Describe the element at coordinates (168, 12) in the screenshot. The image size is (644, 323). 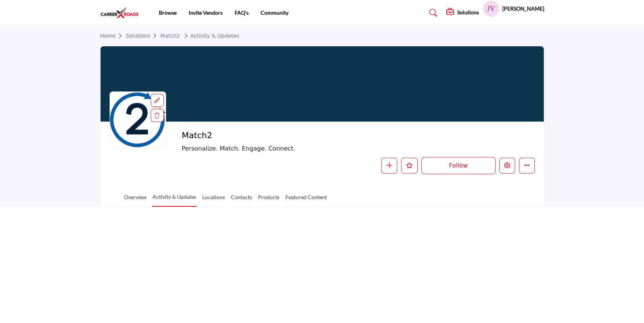
I see `a: Browse` at that location.